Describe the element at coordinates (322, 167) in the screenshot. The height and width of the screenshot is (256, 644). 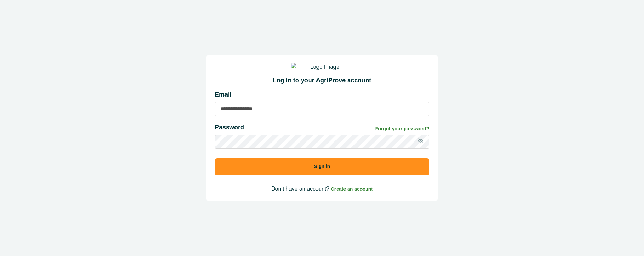
I see `button: Sign in` at that location.